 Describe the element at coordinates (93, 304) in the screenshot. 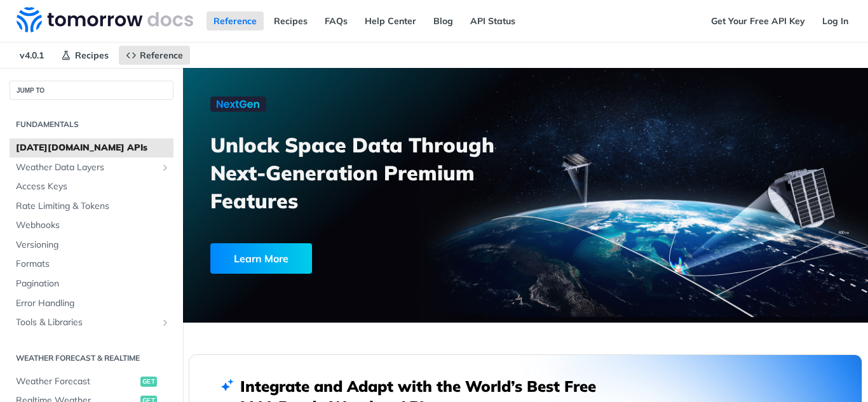

I see `span: Error Handling` at that location.